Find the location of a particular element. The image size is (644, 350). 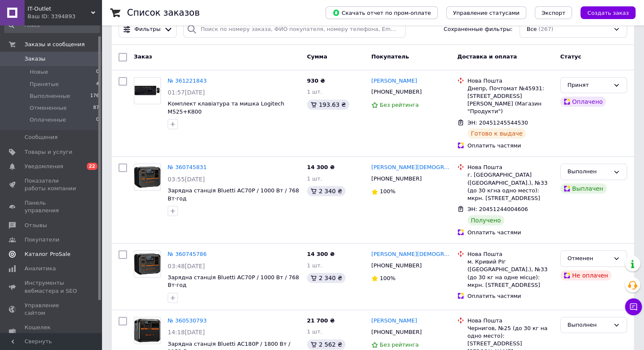

span: Скачать отчет по пром-оплате is located at coordinates (382, 13).